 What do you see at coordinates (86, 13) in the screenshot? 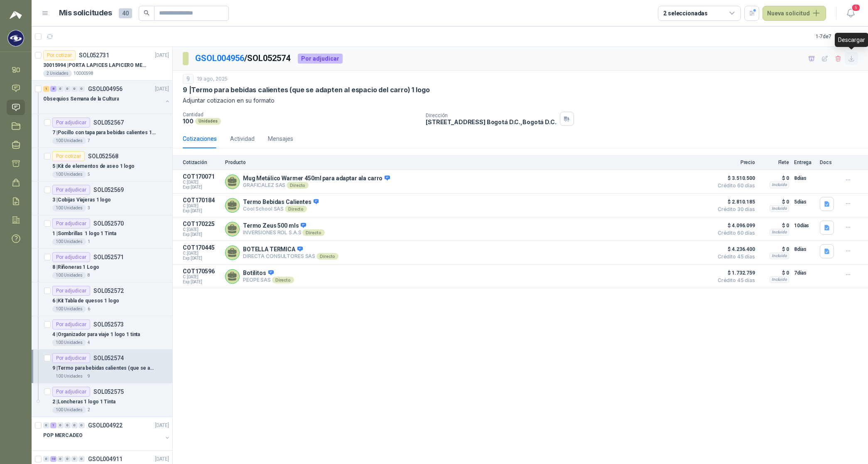
I see `h1: Mis solicitudes` at bounding box center [86, 13].